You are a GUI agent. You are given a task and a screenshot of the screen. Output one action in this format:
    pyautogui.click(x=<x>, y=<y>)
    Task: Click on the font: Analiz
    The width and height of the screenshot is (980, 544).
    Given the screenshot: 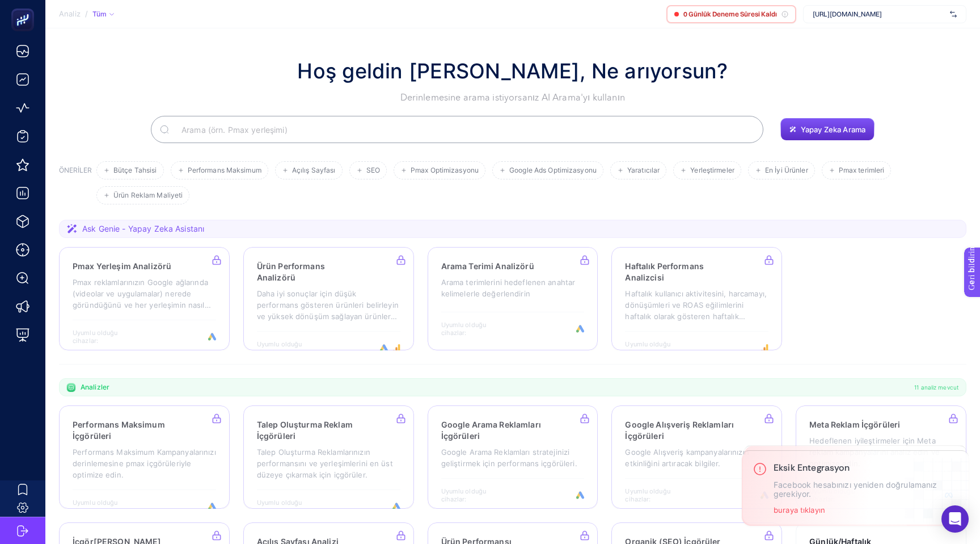 What is the action you would take?
    pyautogui.click(x=69, y=14)
    